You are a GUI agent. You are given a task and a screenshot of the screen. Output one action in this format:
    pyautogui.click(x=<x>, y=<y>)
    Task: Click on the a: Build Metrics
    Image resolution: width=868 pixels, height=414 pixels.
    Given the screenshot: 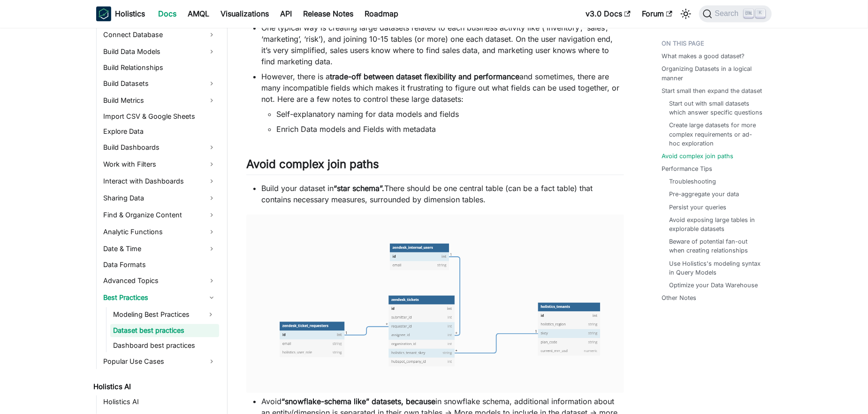 What is the action you would take?
    pyautogui.click(x=160, y=101)
    